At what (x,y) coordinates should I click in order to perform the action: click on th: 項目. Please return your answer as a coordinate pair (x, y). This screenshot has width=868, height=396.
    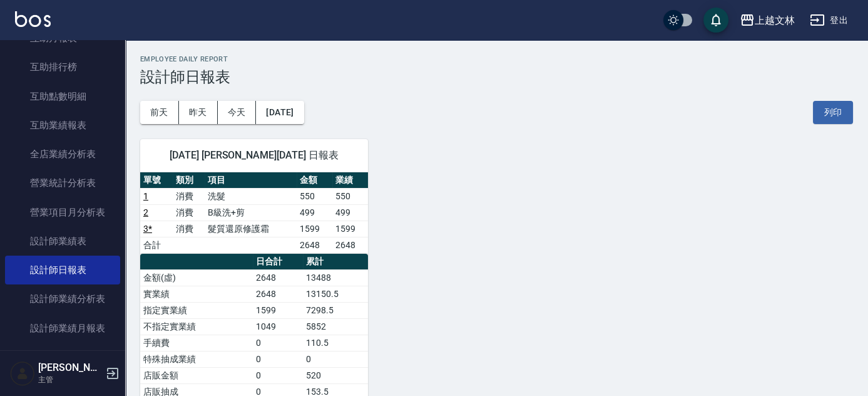
    Looking at the image, I should click on (250, 181).